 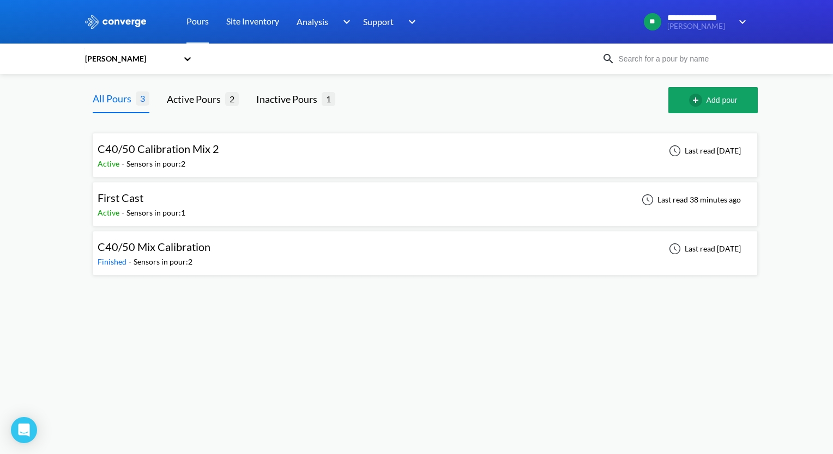 What do you see at coordinates (378, 21) in the screenshot?
I see `span: Support` at bounding box center [378, 21].